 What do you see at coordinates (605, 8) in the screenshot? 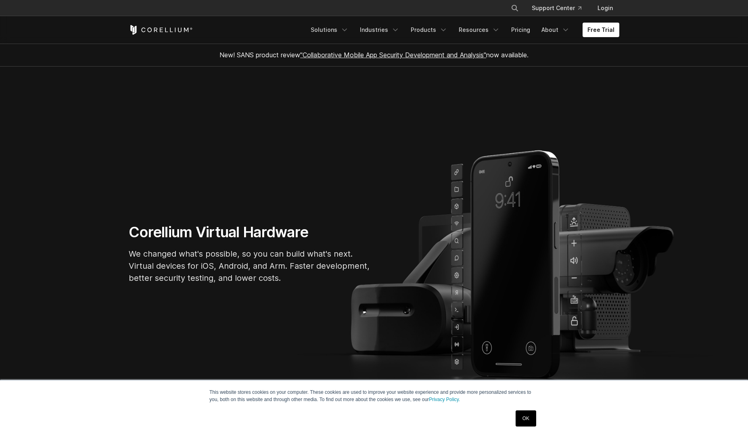
I see `a: Login` at bounding box center [605, 8].